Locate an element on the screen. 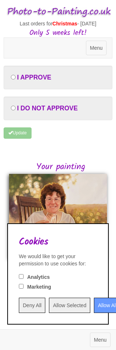 The width and height of the screenshot is (116, 350). span: I APPROVE is located at coordinates (34, 77).